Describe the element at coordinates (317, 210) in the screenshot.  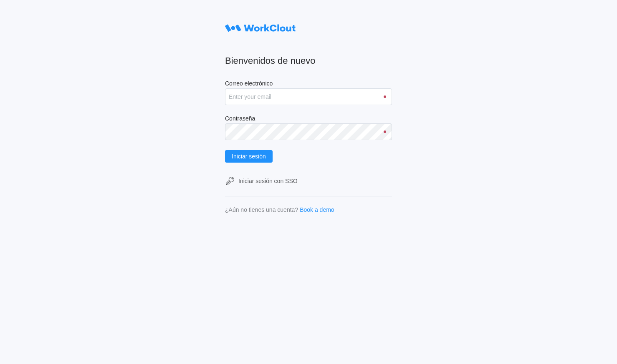
I see `div: Book a demo` at that location.